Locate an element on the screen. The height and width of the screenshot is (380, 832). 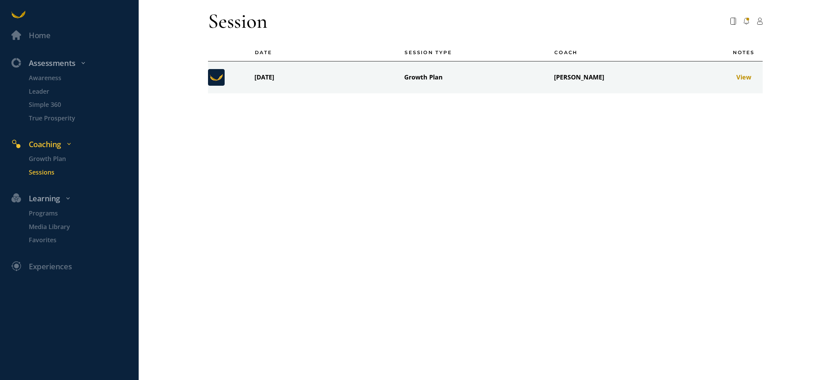
a: Leader is located at coordinates (78, 91).